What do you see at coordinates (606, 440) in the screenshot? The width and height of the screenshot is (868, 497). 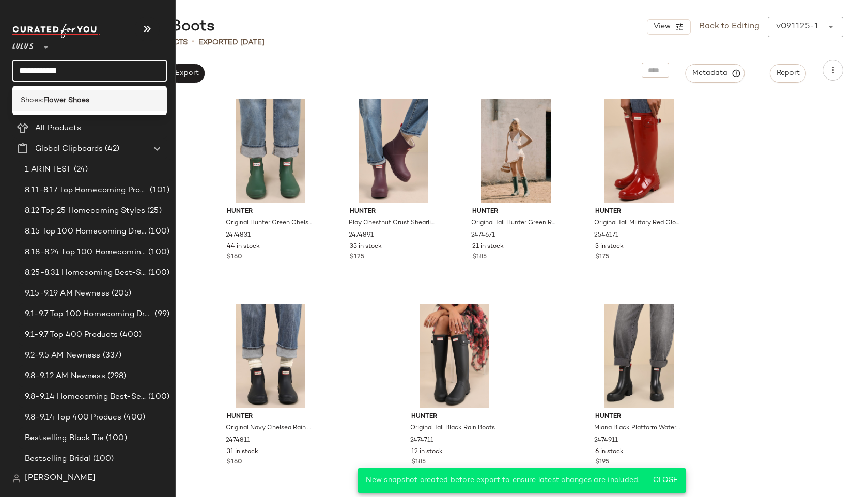 I see `span: 2474911` at bounding box center [606, 440].